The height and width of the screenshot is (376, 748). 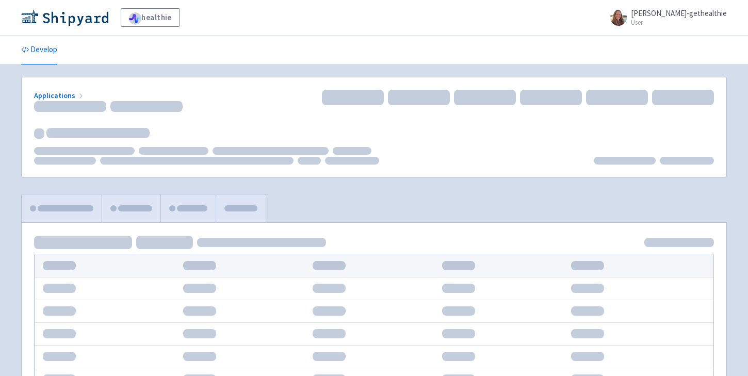 I want to click on a: Applications, so click(x=59, y=95).